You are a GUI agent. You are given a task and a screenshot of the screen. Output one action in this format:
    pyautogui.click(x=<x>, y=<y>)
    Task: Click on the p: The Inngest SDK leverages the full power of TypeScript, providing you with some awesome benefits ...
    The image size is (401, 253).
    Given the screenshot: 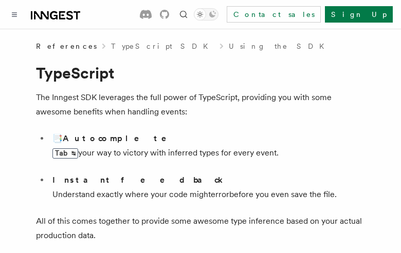 What is the action you would take?
    pyautogui.click(x=200, y=105)
    